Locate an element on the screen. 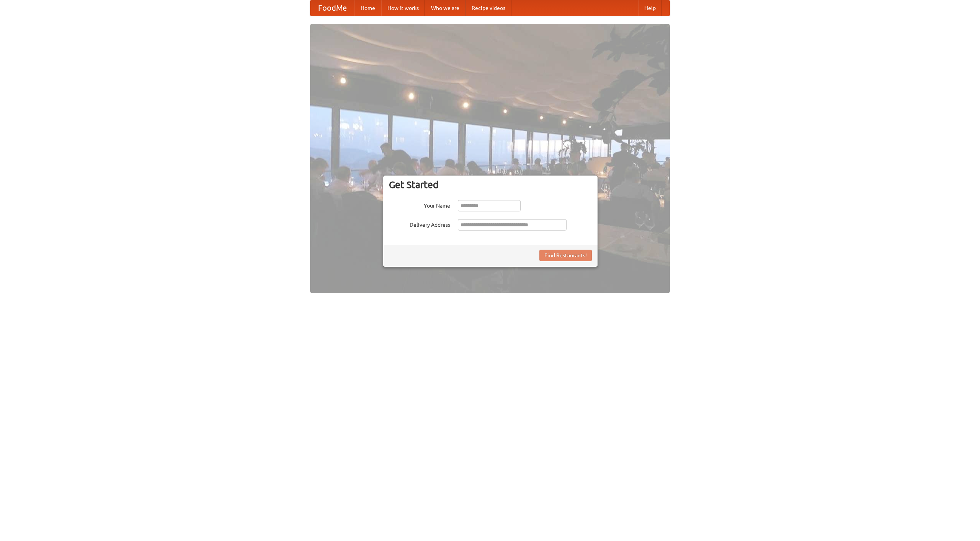 The height and width of the screenshot is (541, 980). a: Help is located at coordinates (650, 8).